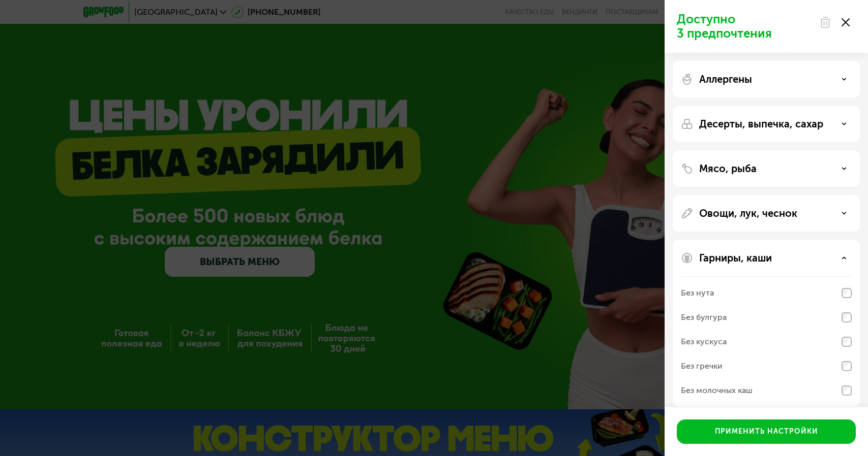 The width and height of the screenshot is (868, 456). What do you see at coordinates (767, 432) in the screenshot?
I see `button: Применить настройки` at bounding box center [767, 432].